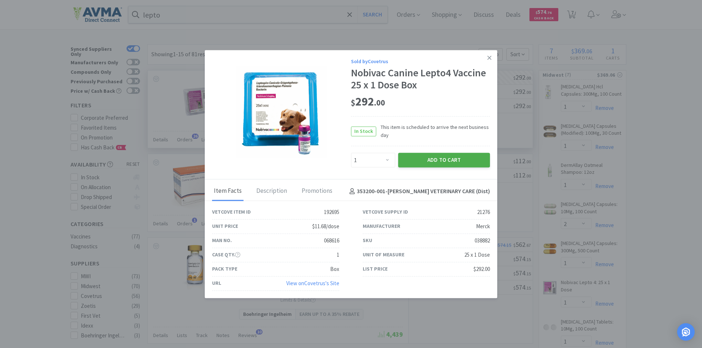 The width and height of the screenshot is (702, 348). What do you see at coordinates (477, 255) in the screenshot?
I see `div: 25 x 1 Dose` at bounding box center [477, 255].